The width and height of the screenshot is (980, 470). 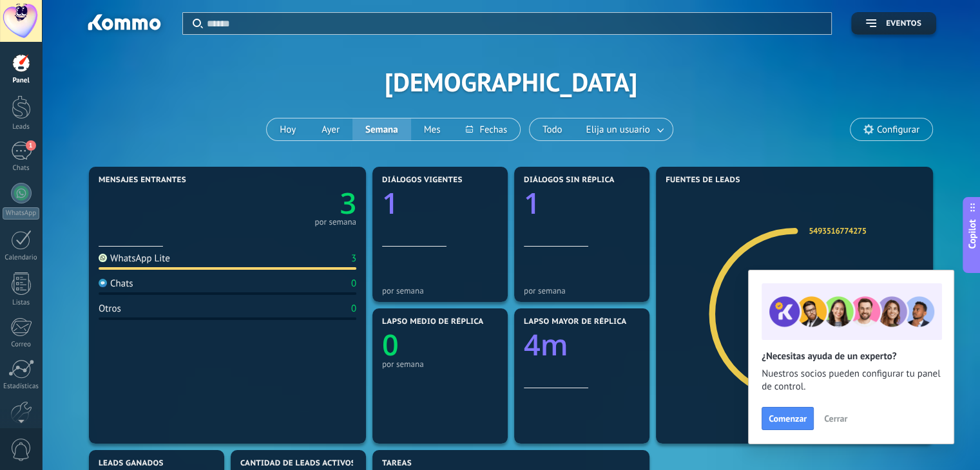 I want to click on div: Estadísticas, so click(x=21, y=387).